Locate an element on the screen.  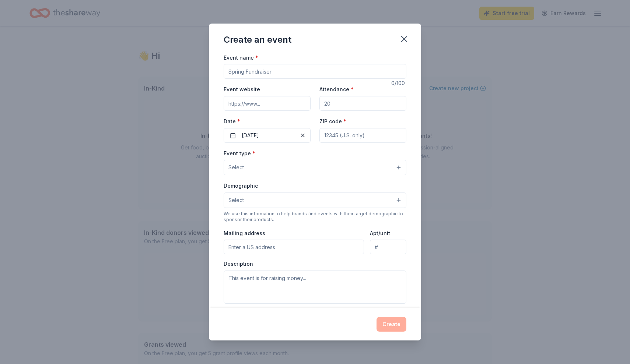
input: Spring Fundraiser is located at coordinates (315, 72).